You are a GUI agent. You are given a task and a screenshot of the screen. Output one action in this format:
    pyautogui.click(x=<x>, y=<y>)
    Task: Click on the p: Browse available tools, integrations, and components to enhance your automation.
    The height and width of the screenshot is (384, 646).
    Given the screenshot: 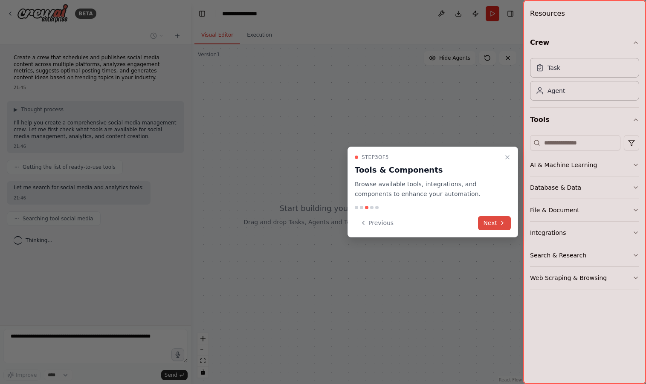 What is the action you would take?
    pyautogui.click(x=428, y=189)
    